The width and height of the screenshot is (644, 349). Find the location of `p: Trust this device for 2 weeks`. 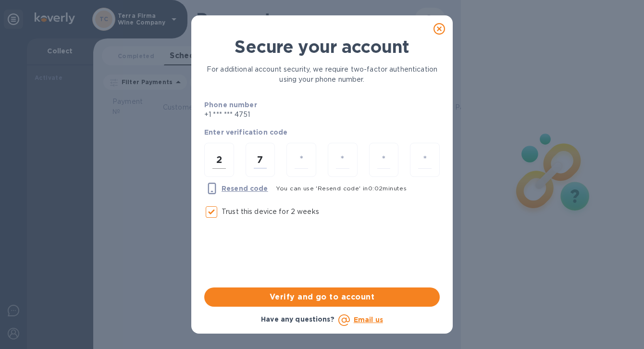

p: Trust this device for 2 weeks is located at coordinates (270, 211).